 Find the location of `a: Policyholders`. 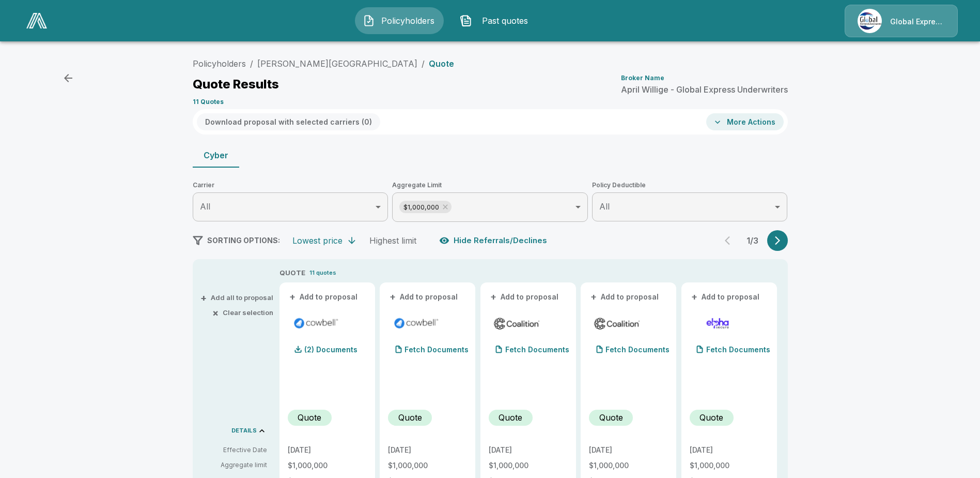

a: Policyholders is located at coordinates (219, 64).